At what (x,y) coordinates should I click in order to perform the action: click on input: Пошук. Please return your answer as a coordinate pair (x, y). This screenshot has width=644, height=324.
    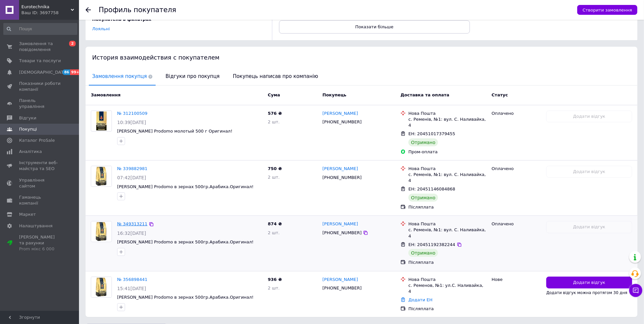
    Looking at the image, I should click on (40, 29).